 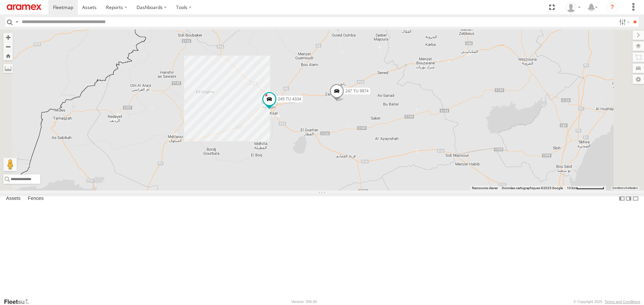 I want to click on span: 245 TU 4334, so click(x=289, y=100).